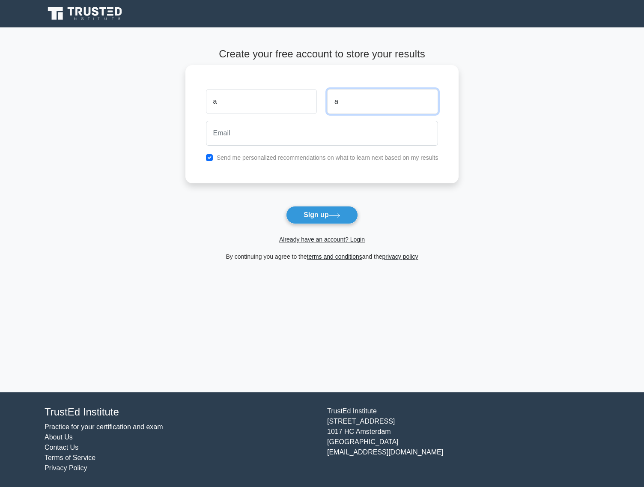  Describe the element at coordinates (382, 101) in the screenshot. I see `input: Last name` at that location.